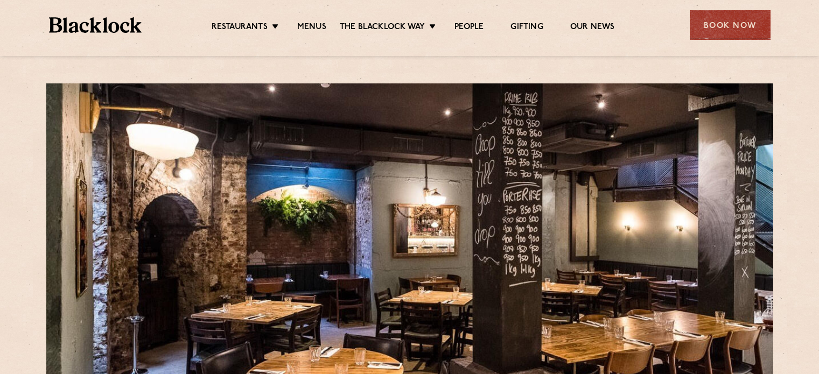 Image resolution: width=819 pixels, height=374 pixels. Describe the element at coordinates (592, 28) in the screenshot. I see `a: Our News` at that location.